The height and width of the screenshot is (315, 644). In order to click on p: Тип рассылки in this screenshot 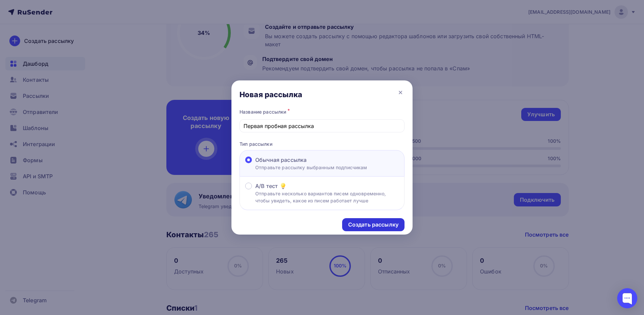, I will do `click(322, 144)`.